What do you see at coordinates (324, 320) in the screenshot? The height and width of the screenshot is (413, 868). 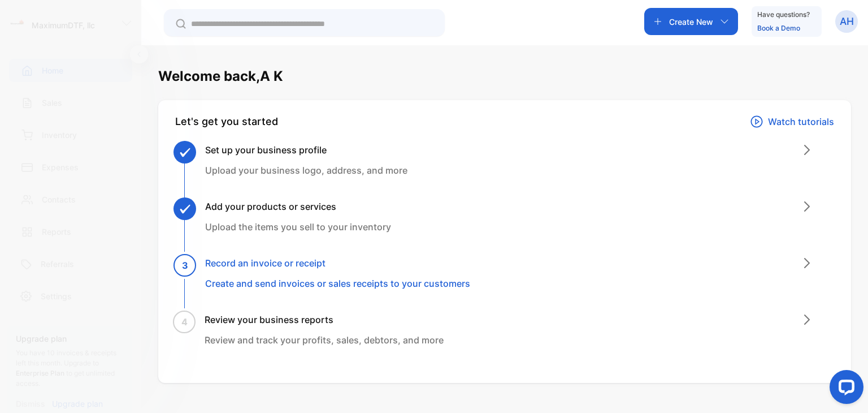 I see `h3: Review your business reports` at bounding box center [324, 320].